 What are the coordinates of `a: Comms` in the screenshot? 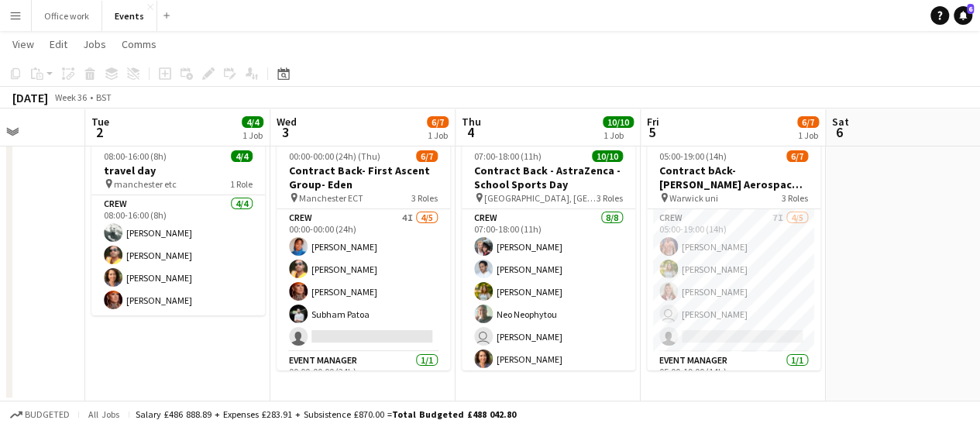 It's located at (139, 44).